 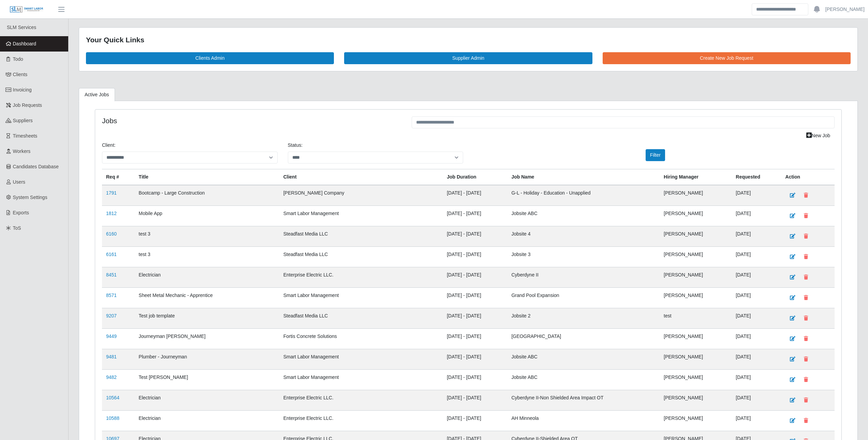 What do you see at coordinates (468, 58) in the screenshot?
I see `a: Supplier Admin` at bounding box center [468, 58].